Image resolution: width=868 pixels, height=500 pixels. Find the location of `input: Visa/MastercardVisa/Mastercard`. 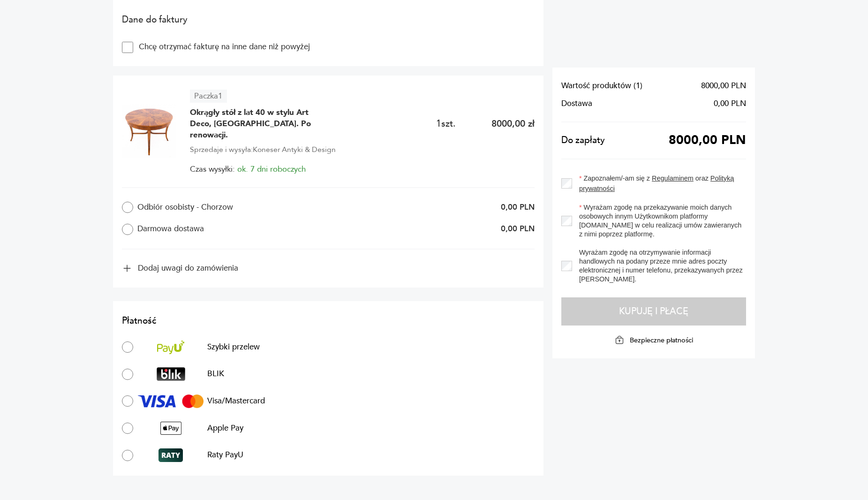

input: Visa/MastercardVisa/Mastercard is located at coordinates (128, 401).